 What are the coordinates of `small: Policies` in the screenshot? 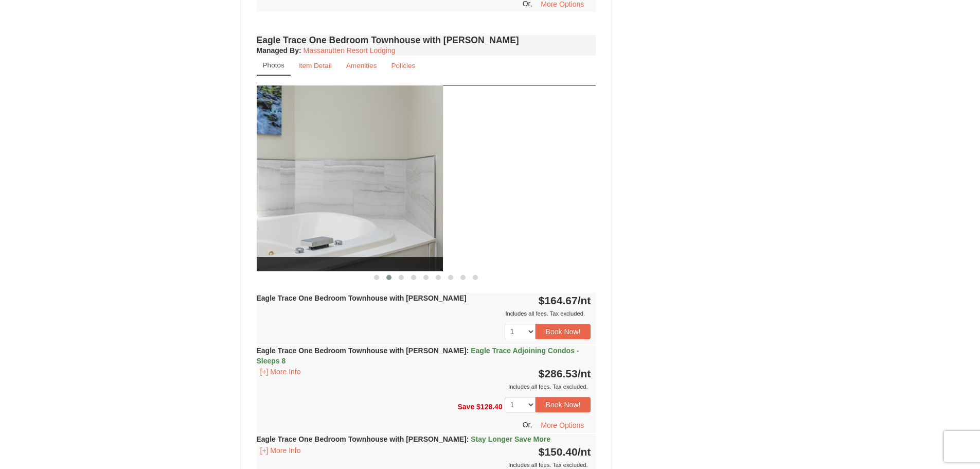 It's located at (403, 66).